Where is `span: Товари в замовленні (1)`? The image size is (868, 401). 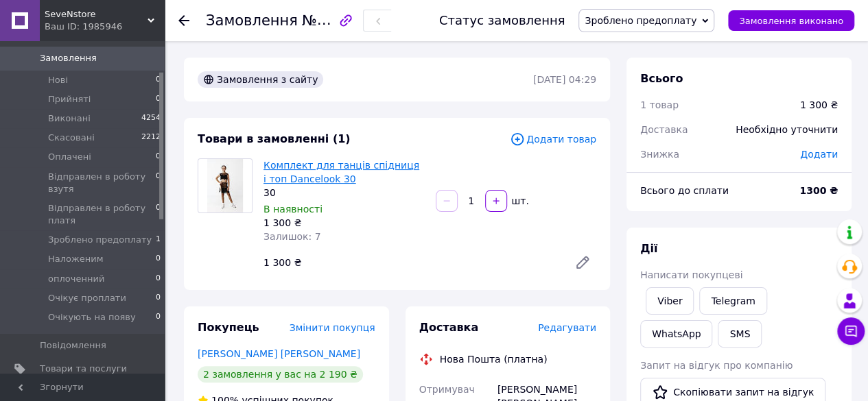 span: Товари в замовленні (1) is located at coordinates (274, 139).